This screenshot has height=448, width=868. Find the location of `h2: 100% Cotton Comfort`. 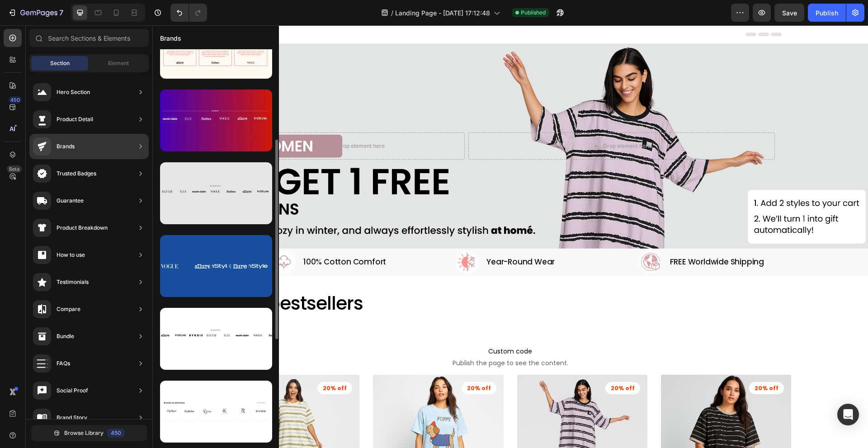

h2: 100% Cotton Comfort is located at coordinates (206, 237).